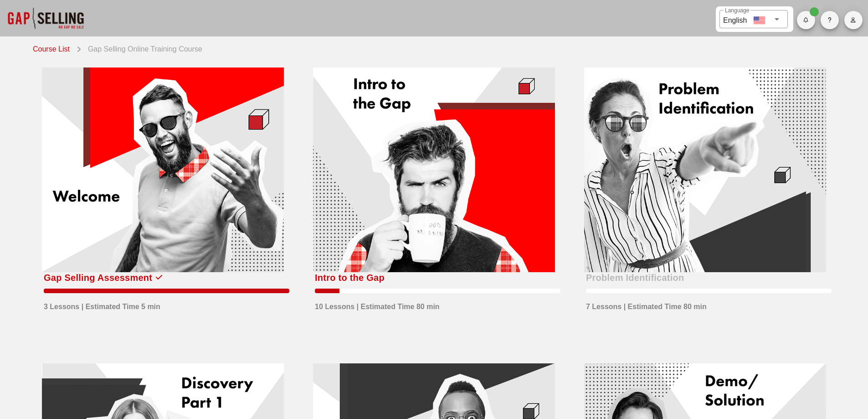 The image size is (868, 419). I want to click on div: 3 Lessons | Estimated Time 5 min, so click(102, 304).